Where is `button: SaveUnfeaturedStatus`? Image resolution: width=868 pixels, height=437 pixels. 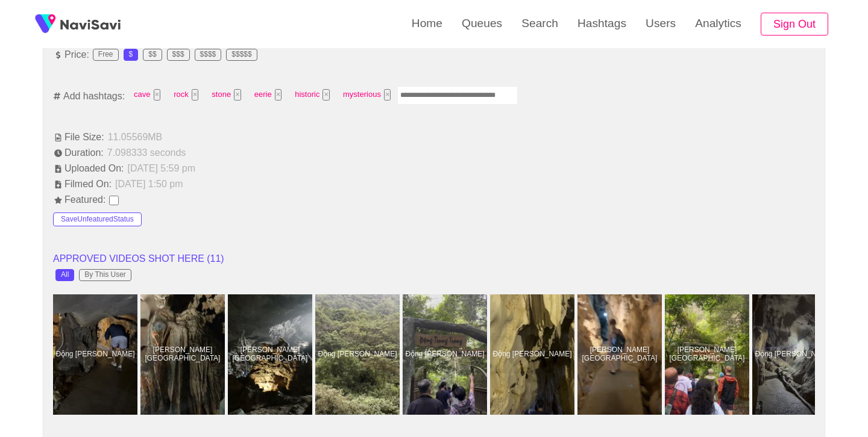
button: SaveUnfeaturedStatus is located at coordinates (97, 220).